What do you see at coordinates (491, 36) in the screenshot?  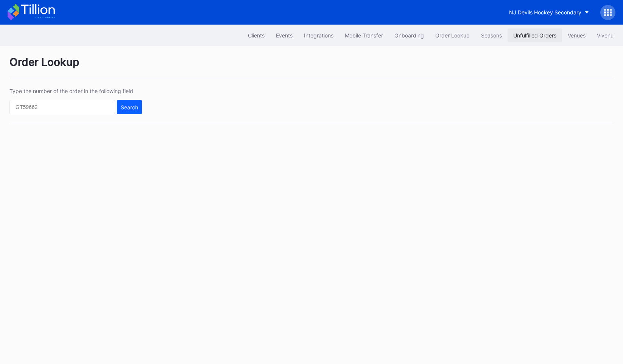 I see `div: Seasons` at bounding box center [491, 36].